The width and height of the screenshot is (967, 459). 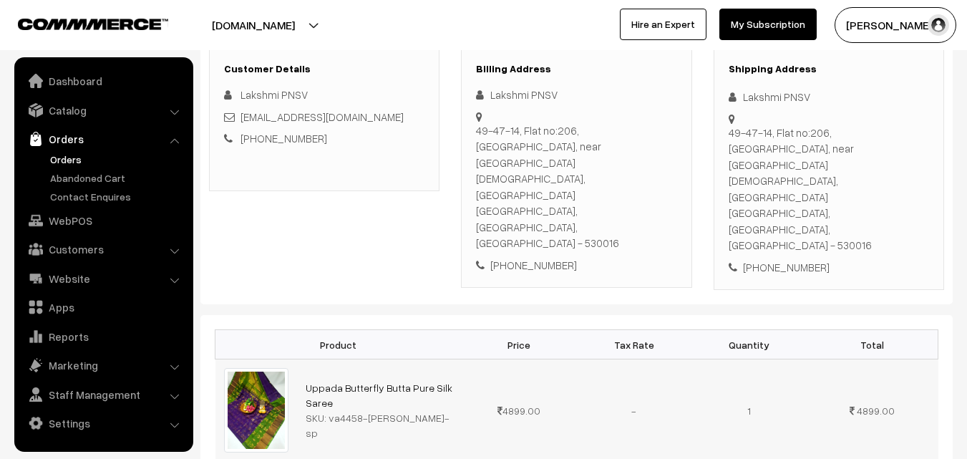 What do you see at coordinates (103, 365) in the screenshot?
I see `a: Marketing` at bounding box center [103, 365].